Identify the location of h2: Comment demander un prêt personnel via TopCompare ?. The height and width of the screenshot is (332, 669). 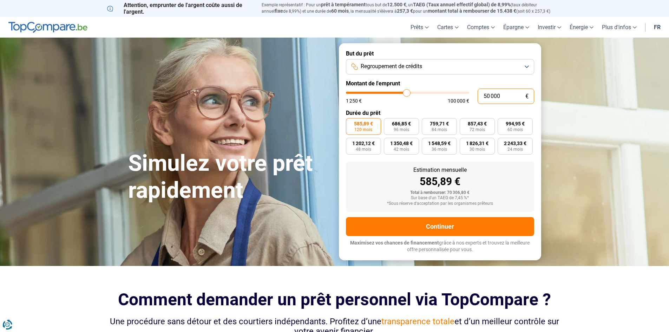
(335, 299).